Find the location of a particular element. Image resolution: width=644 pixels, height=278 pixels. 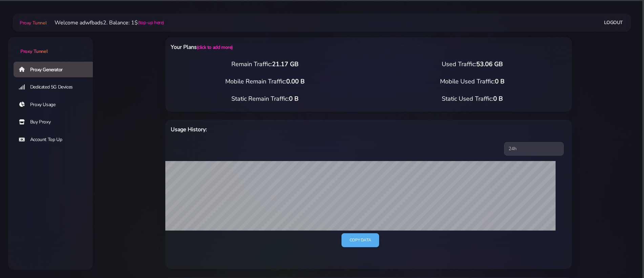

a: Proxy Generator is located at coordinates (56, 70).